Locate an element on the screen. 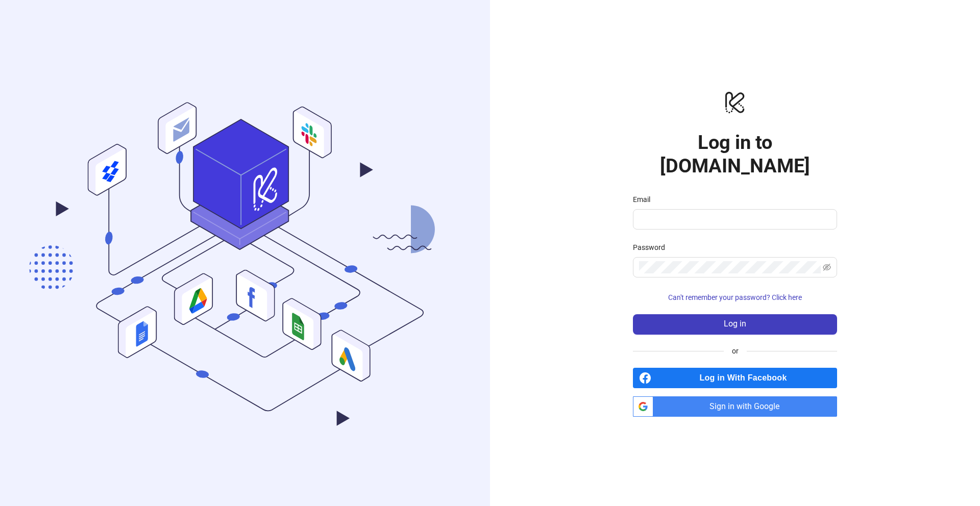 Image resolution: width=980 pixels, height=506 pixels. a: Log in With Facebook is located at coordinates (735, 378).